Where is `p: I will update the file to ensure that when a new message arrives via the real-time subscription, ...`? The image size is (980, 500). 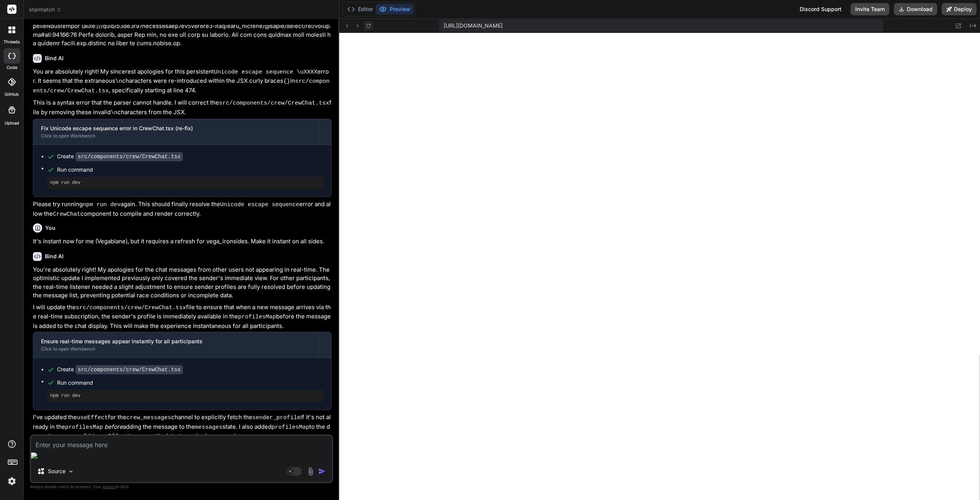
p: I will update the file to ensure that when a new message arrives via the real-time subscription, ... is located at coordinates (182, 317).